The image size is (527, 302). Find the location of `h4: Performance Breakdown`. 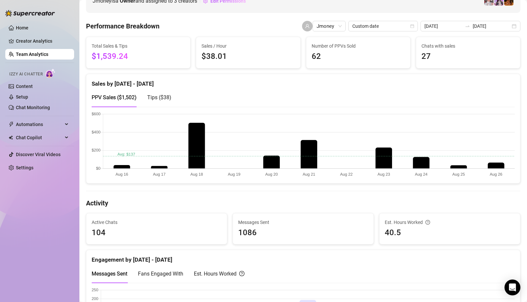

h4: Performance Breakdown is located at coordinates (123, 26).